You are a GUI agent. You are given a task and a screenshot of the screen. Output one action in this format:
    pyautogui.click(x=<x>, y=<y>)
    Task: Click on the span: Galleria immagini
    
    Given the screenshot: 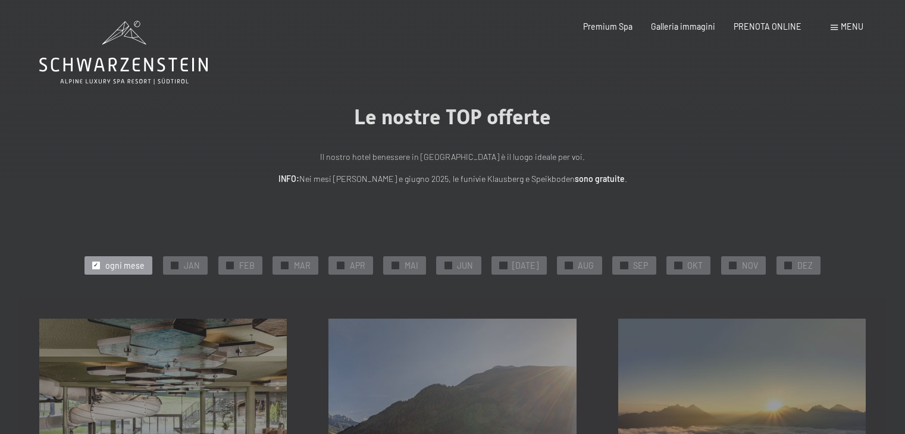 What is the action you would take?
    pyautogui.click(x=683, y=26)
    